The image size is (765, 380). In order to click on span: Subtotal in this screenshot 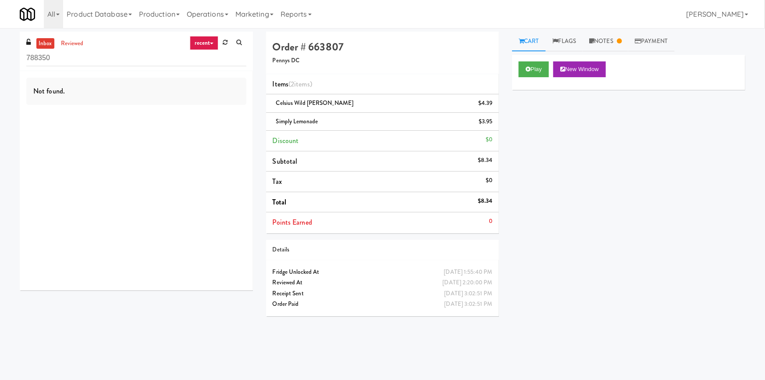, I will do `click(285, 161)`.